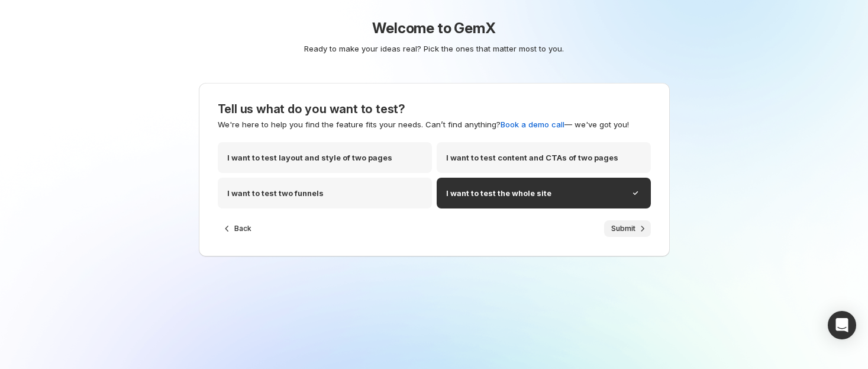 The image size is (868, 369). Describe the element at coordinates (533, 125) in the screenshot. I see `a: Book a demo call` at that location.